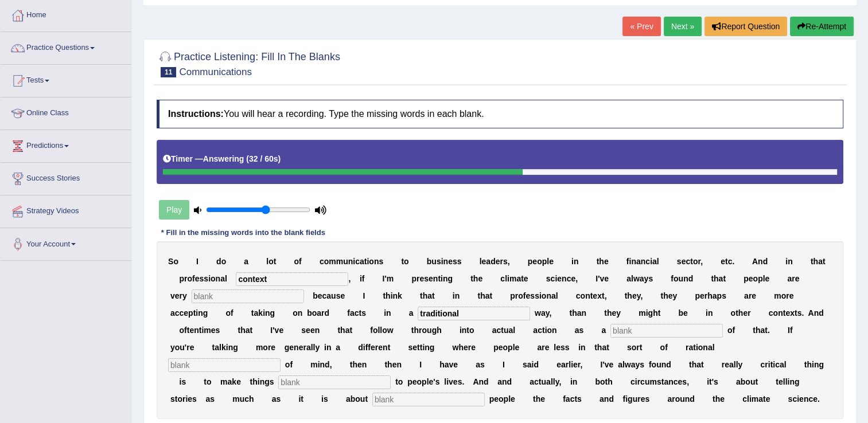 The width and height of the screenshot is (868, 423). What do you see at coordinates (196, 113) in the screenshot?
I see `b: Instructions:` at bounding box center [196, 113].